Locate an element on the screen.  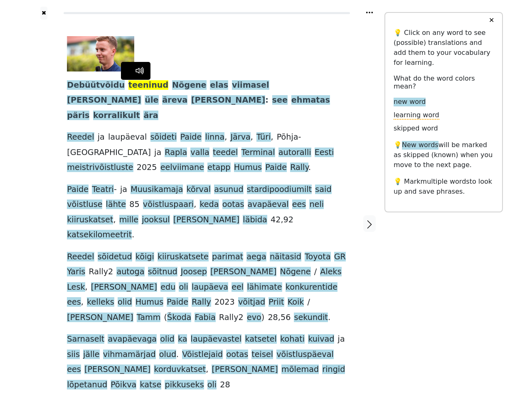
span: siis is located at coordinates (73, 354).